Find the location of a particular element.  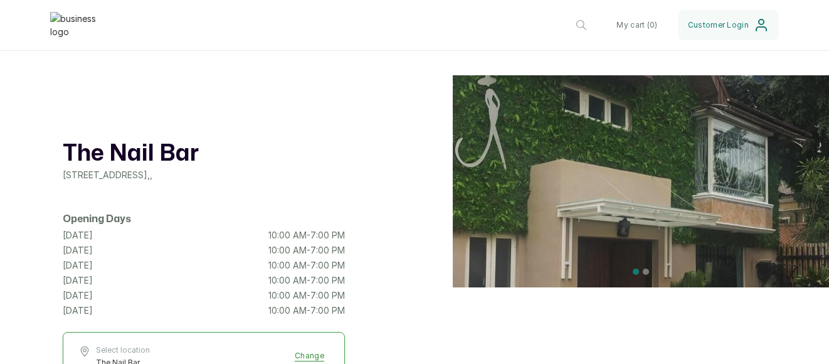

button: Customer Login is located at coordinates (728, 25).